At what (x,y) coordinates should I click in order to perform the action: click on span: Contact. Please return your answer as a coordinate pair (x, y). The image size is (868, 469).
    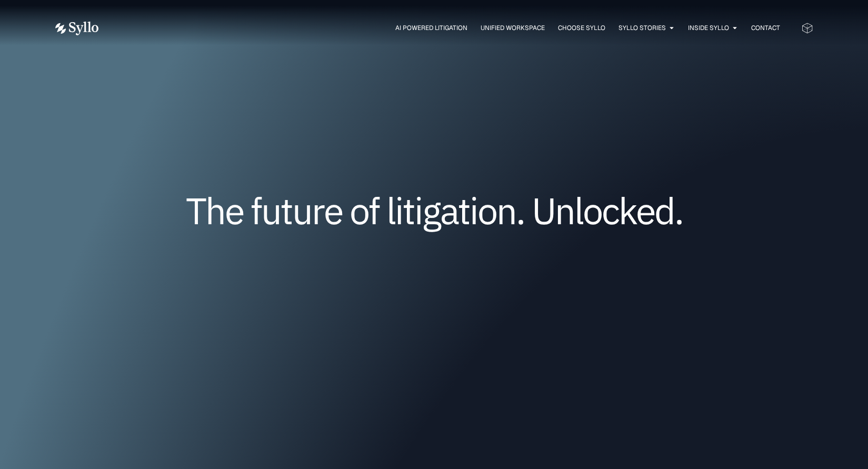
    Looking at the image, I should click on (765, 28).